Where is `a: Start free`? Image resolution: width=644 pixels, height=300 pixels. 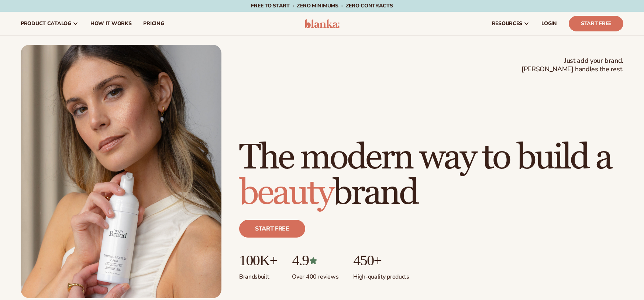
a: Start free is located at coordinates (272, 229).